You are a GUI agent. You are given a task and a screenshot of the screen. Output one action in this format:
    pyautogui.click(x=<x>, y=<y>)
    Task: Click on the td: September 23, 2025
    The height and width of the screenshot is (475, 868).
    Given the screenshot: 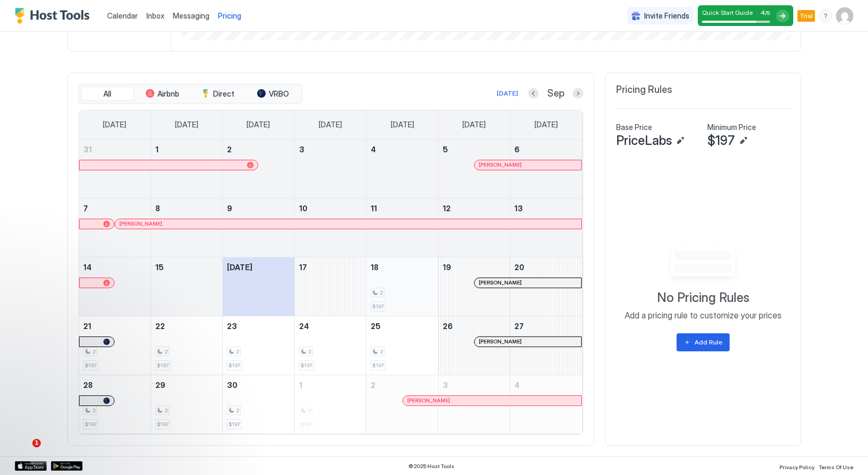 What is the action you would take?
    pyautogui.click(x=259, y=344)
    